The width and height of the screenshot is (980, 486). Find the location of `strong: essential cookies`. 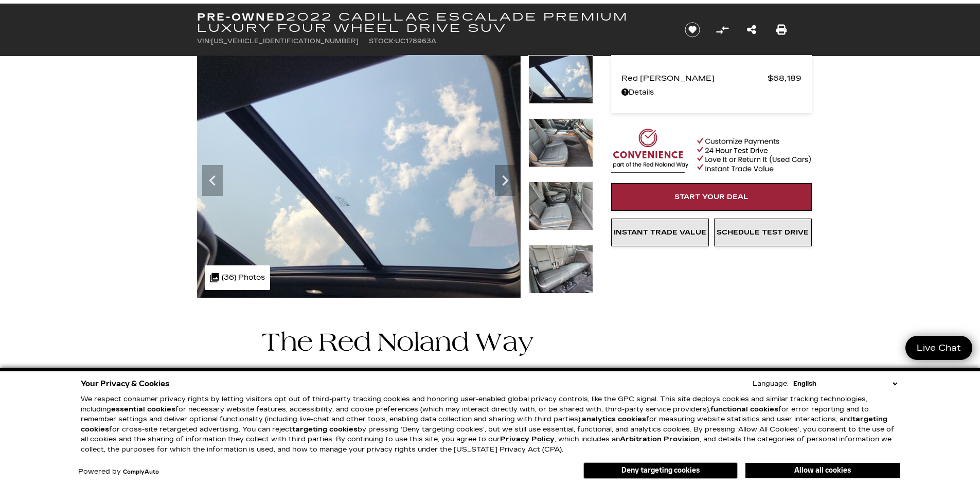

strong: essential cookies is located at coordinates (143, 409).